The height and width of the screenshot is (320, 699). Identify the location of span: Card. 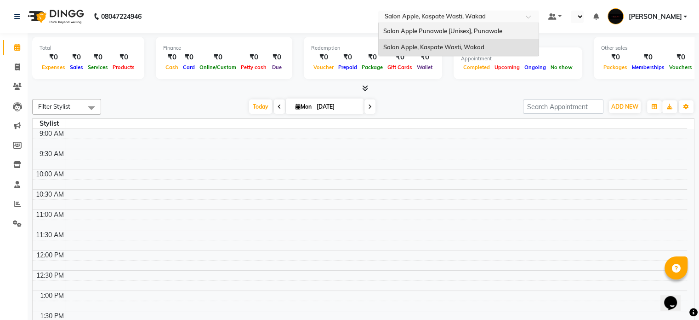
(189, 67).